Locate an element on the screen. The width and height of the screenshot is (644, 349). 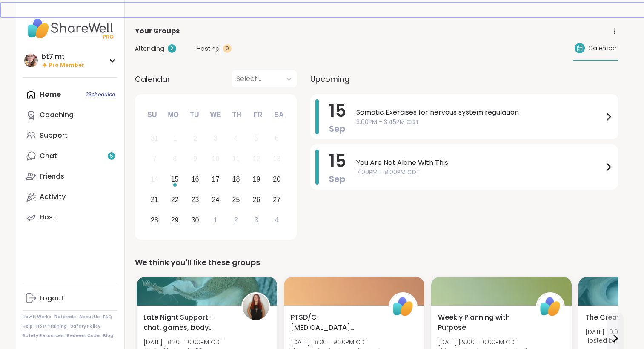
a: Safety Policy is located at coordinates (85, 326).